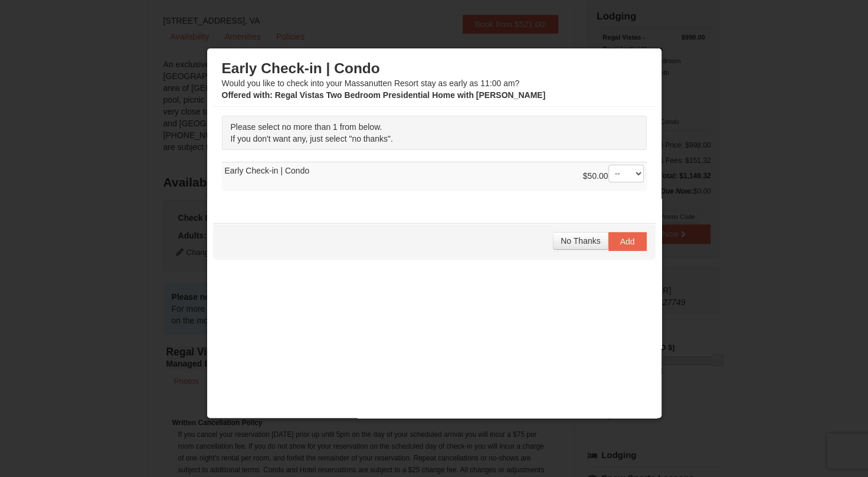 The width and height of the screenshot is (868, 477). Describe the element at coordinates (311, 139) in the screenshot. I see `span: If you don't want any, just select "no thanks".` at that location.